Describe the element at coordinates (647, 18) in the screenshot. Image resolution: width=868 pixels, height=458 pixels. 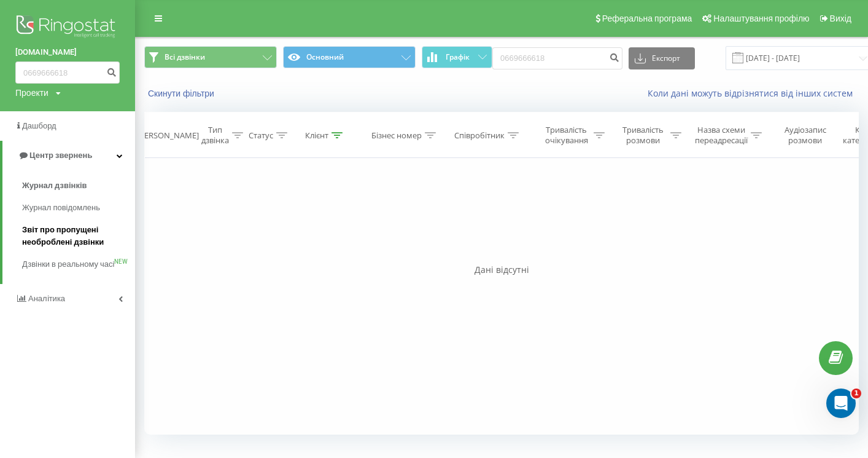
I see `span: Реферальна програма` at that location.